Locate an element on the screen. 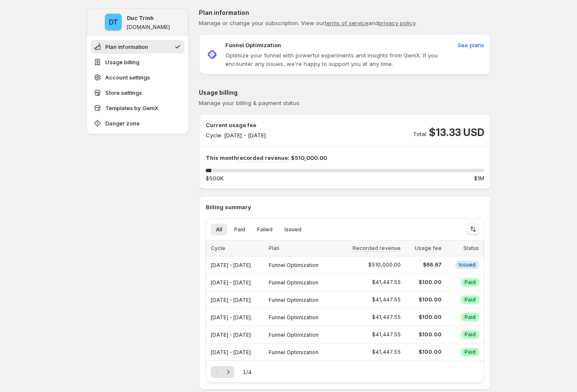 This screenshot has width=577, height=392. span: Cycle is located at coordinates (218, 248).